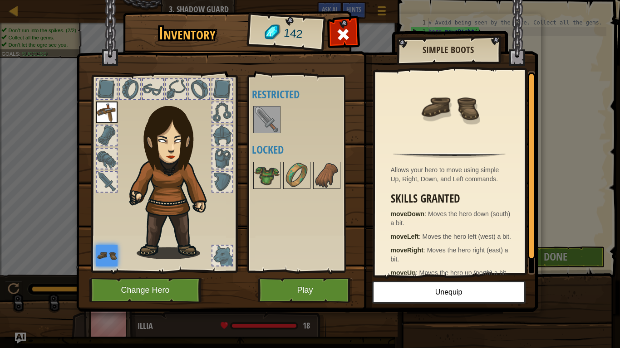  What do you see at coordinates (407, 250) in the screenshot?
I see `strong: moveRight` at bounding box center [407, 250].